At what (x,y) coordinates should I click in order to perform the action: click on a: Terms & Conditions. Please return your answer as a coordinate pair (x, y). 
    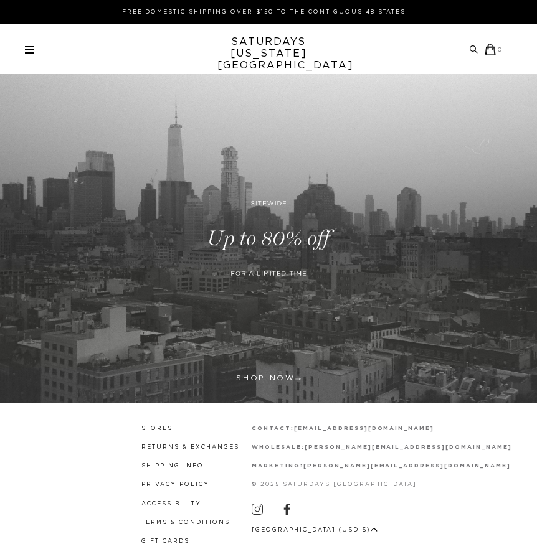
    Looking at the image, I should click on (186, 522).